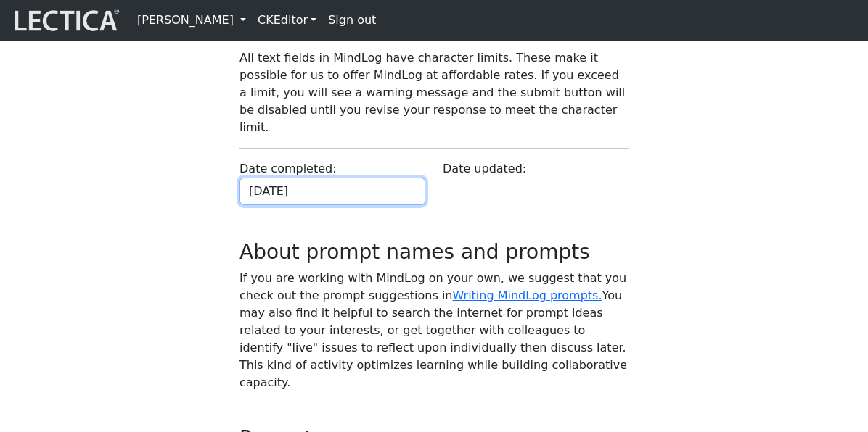  I want to click on p: If you are working with MindLog on your own, we suggest that you check out the prompt suggestions..., so click(434, 331).